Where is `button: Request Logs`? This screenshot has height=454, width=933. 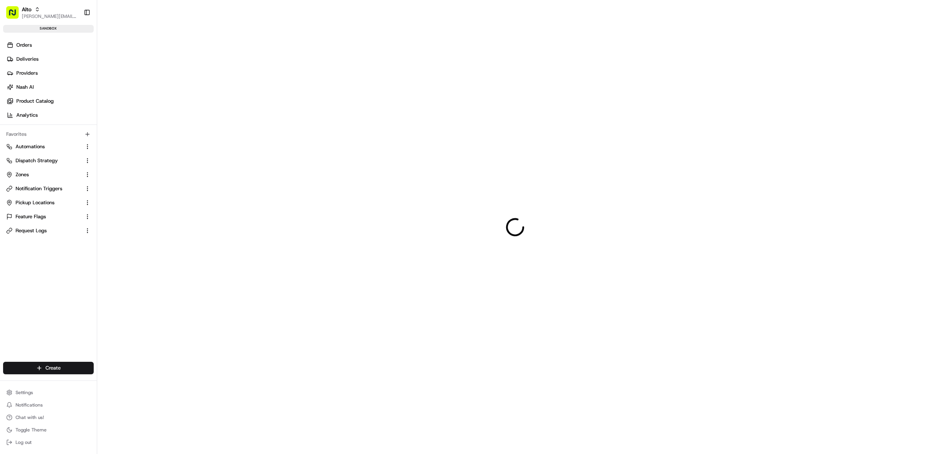
button: Request Logs is located at coordinates (48, 231).